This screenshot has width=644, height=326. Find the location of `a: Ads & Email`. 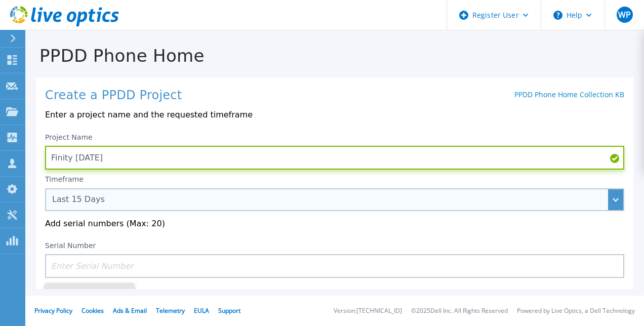

a: Ads & Email is located at coordinates (129, 311).